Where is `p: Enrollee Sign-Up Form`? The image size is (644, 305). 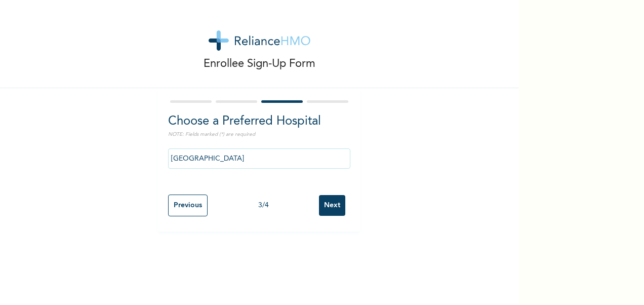
p: Enrollee Sign-Up Form is located at coordinates (259, 64).